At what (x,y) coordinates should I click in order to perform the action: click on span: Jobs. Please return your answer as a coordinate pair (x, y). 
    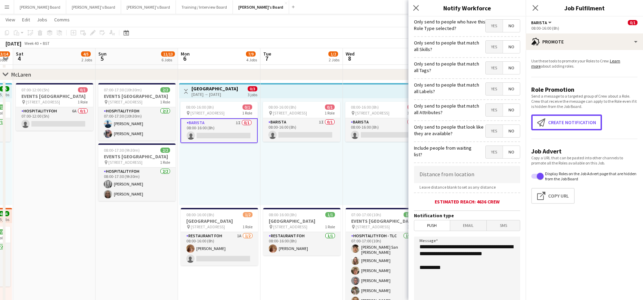
    Looking at the image, I should click on (42, 20).